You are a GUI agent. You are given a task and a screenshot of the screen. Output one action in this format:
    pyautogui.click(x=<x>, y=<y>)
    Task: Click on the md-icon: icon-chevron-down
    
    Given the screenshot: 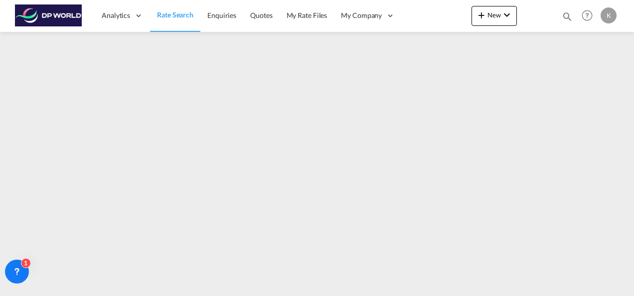 What is the action you would take?
    pyautogui.click(x=507, y=15)
    